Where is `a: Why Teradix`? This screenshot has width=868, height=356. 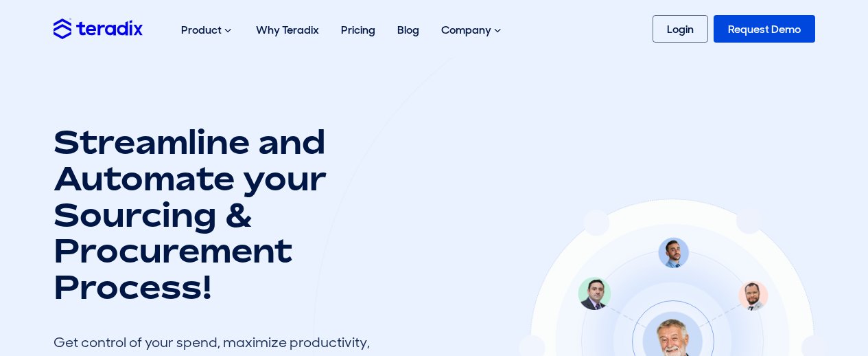
a: Why Teradix is located at coordinates (287, 29).